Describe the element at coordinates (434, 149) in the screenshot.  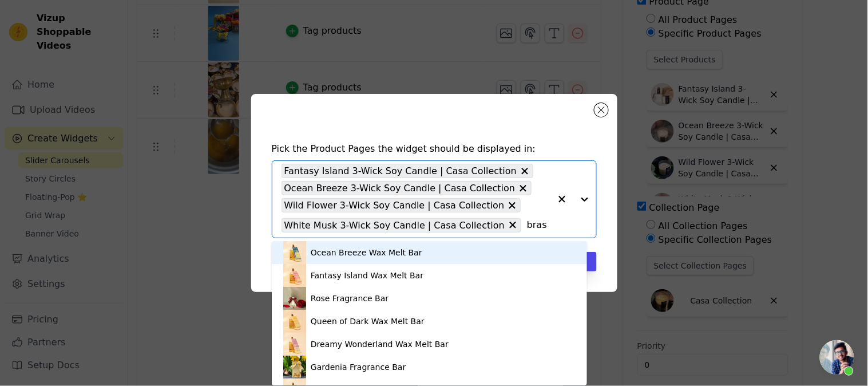
I see `h4: Pick the Product Pages the widget should be displayed in:` at that location.